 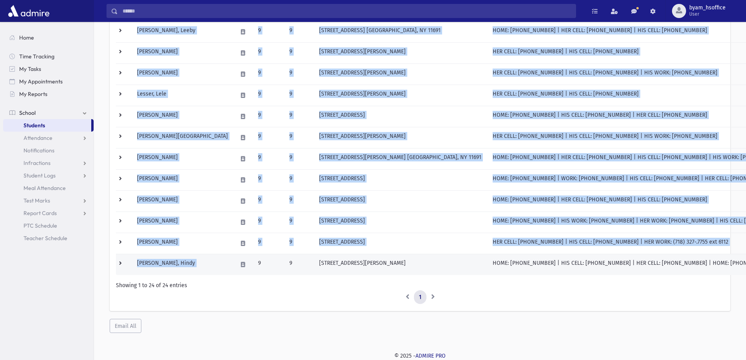 I want to click on span: PTC Schedule, so click(x=40, y=226).